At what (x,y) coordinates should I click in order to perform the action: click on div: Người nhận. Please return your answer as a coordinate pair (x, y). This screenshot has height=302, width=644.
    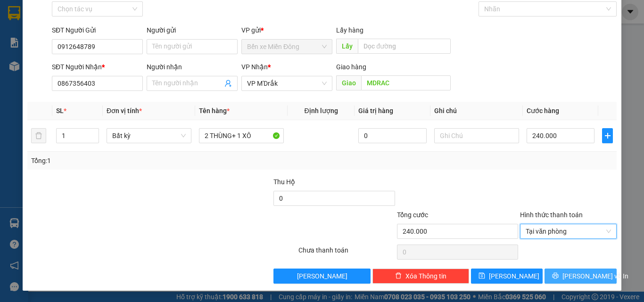
    Looking at the image, I should click on (192, 67).